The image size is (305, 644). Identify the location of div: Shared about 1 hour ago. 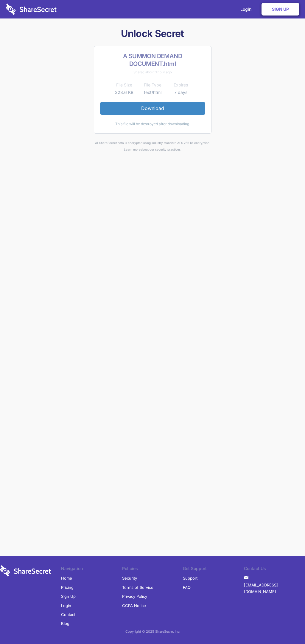
(152, 72).